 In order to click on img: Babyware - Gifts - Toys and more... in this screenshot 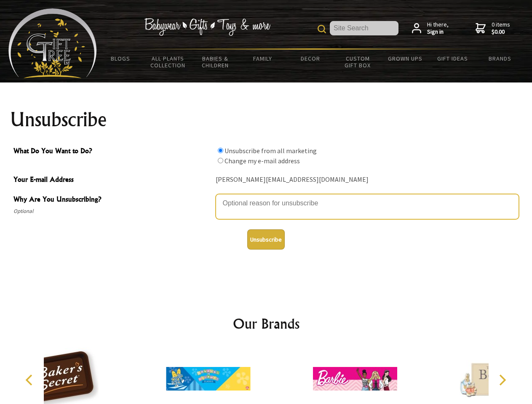, I will do `click(53, 43)`.